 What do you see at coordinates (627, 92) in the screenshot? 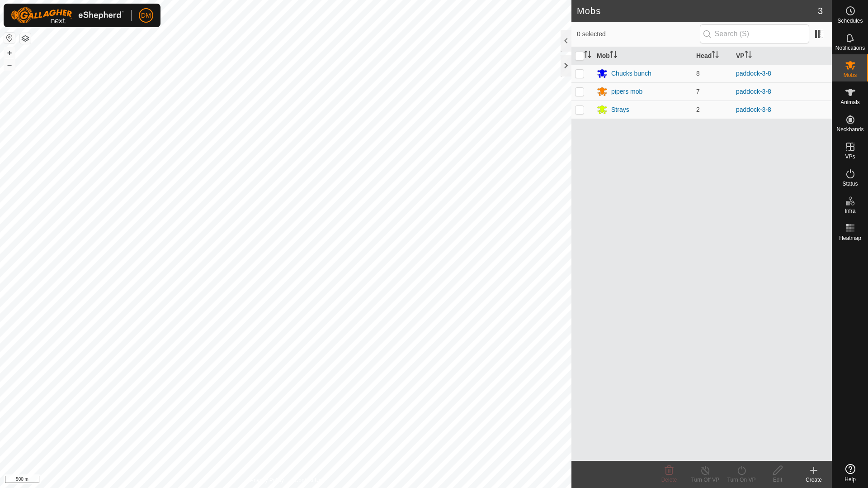
I see `div: pipers mob` at bounding box center [627, 92].